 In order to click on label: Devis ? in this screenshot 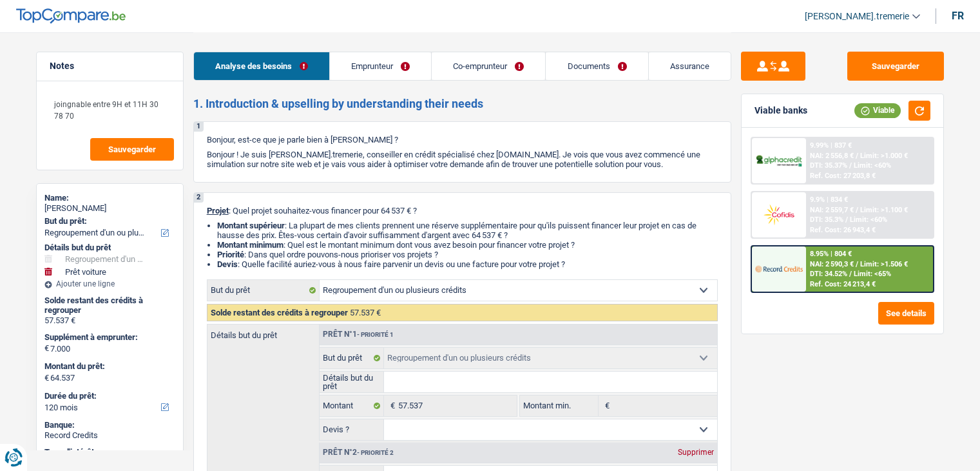, I will do `click(352, 429)`.